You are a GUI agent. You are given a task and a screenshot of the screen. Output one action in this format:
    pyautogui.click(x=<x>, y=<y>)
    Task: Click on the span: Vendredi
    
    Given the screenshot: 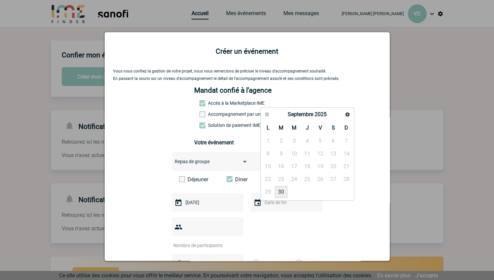 What is the action you would take?
    pyautogui.click(x=320, y=127)
    